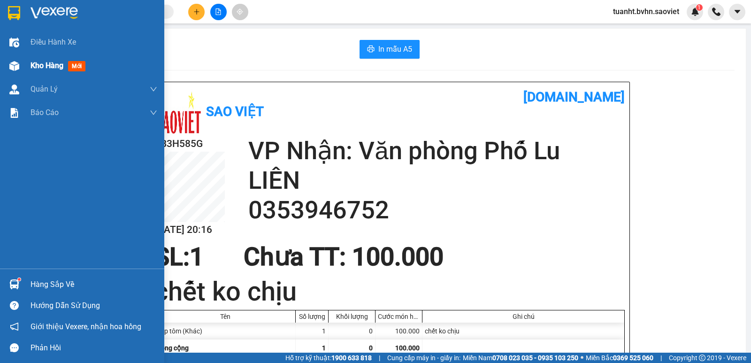 This screenshot has width=751, height=363. Describe the element at coordinates (352, 331) in the screenshot. I see `div: 0` at that location.